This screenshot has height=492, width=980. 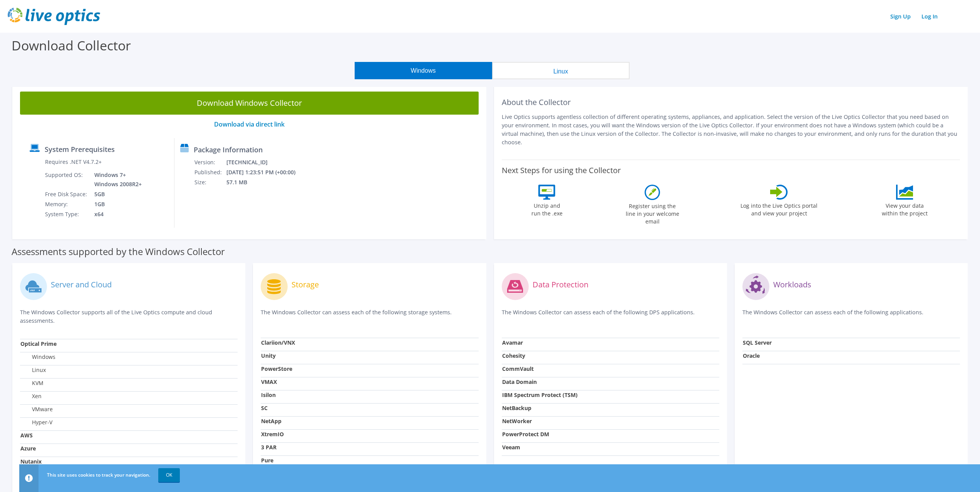 What do you see at coordinates (269, 447) in the screenshot?
I see `strong: 3 PAR` at bounding box center [269, 447].